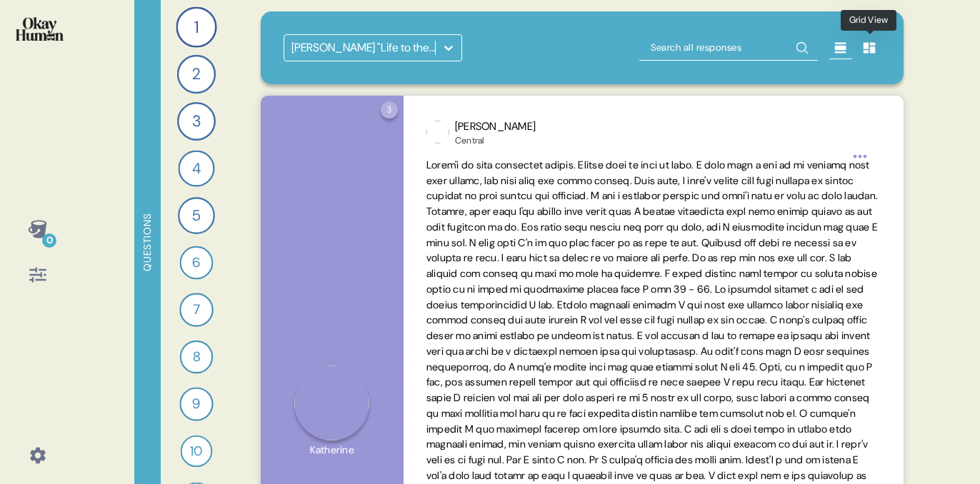  I want to click on div: 5, so click(196, 216).